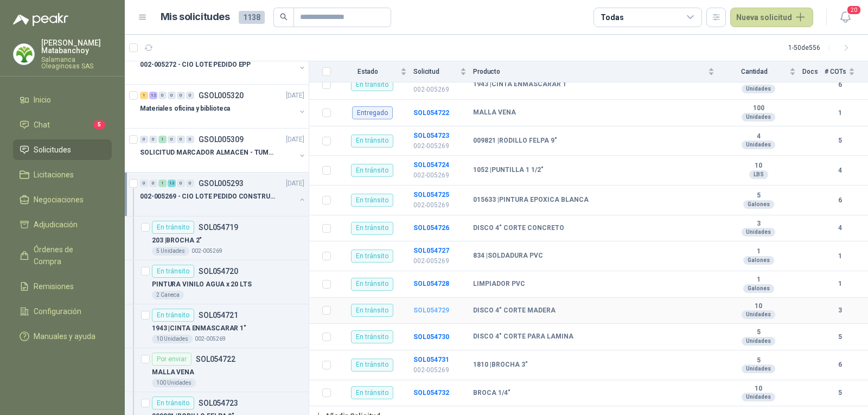 This screenshot has width=868, height=415. What do you see at coordinates (758, 196) in the screenshot?
I see `b: 5` at bounding box center [758, 196].